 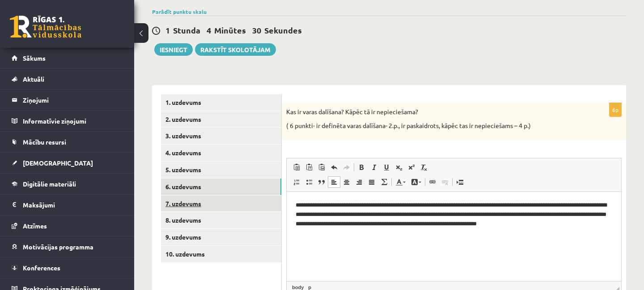 I want to click on a: Надстрочный индекс, so click(x=411, y=167).